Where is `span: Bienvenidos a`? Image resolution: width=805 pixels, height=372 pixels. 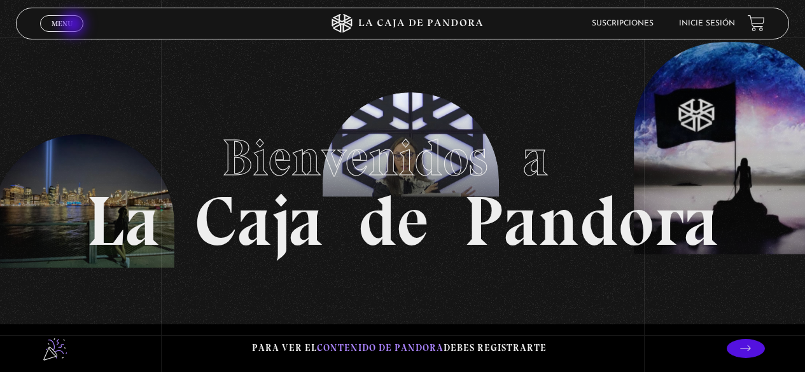 span: Bienvenidos a is located at coordinates (403, 158).